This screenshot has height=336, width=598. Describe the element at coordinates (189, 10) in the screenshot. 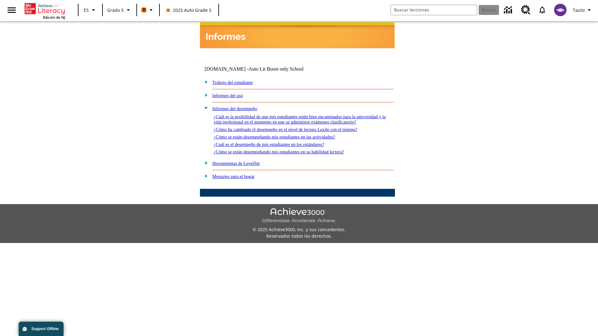

I see `span: 2025 Auto Grade 5` at that location.